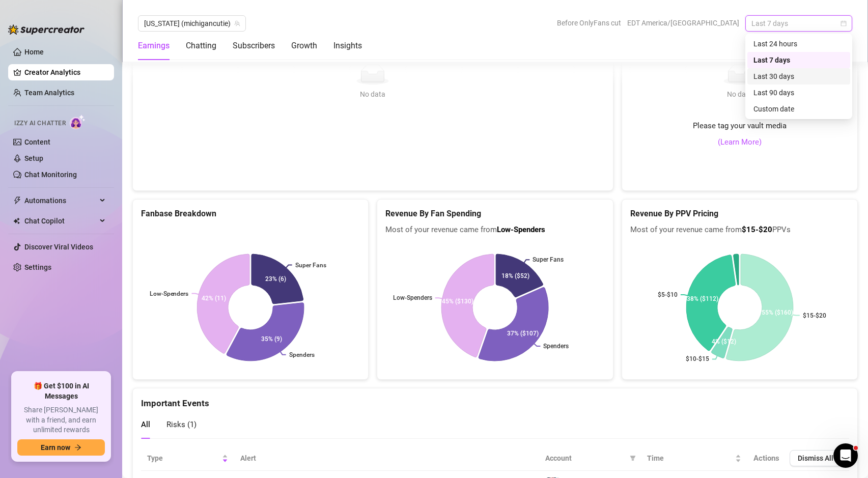 The image size is (868, 478). What do you see at coordinates (65, 72) in the screenshot?
I see `a: Creator Analytics` at bounding box center [65, 72].